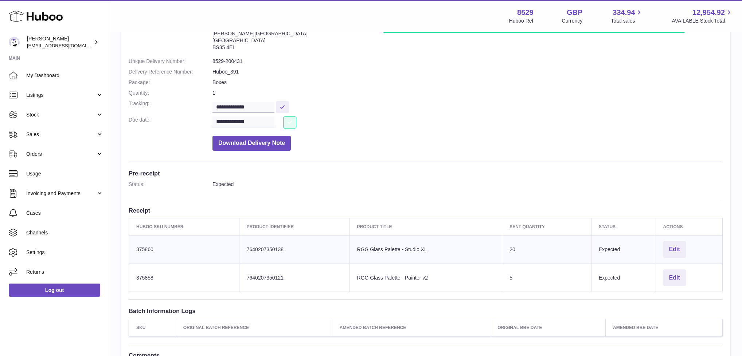 This screenshot has height=356, width=742. I want to click on div: Huboo Ref, so click(521, 21).